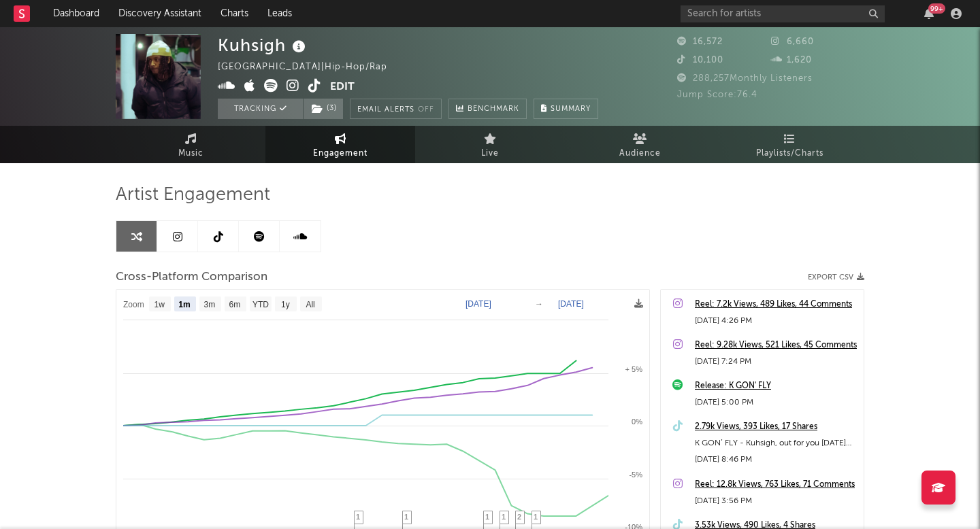  Describe the element at coordinates (285, 304) in the screenshot. I see `text: 1y` at that location.